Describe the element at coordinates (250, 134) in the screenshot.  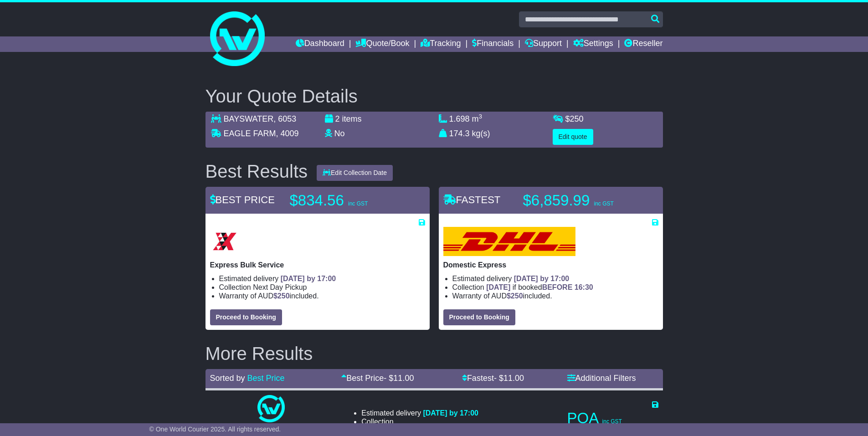
I see `span: EAGLE FARM` at that location.